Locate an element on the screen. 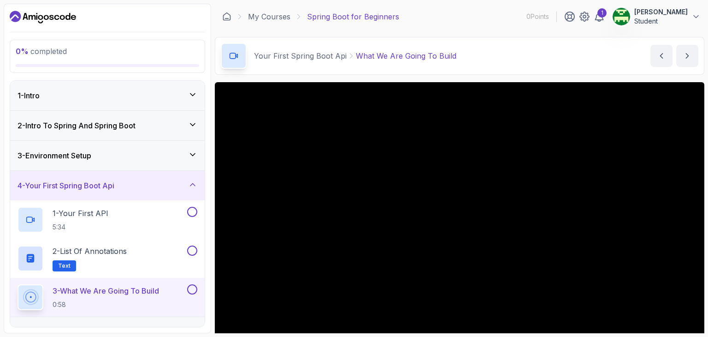  span: completed is located at coordinates (41, 51).